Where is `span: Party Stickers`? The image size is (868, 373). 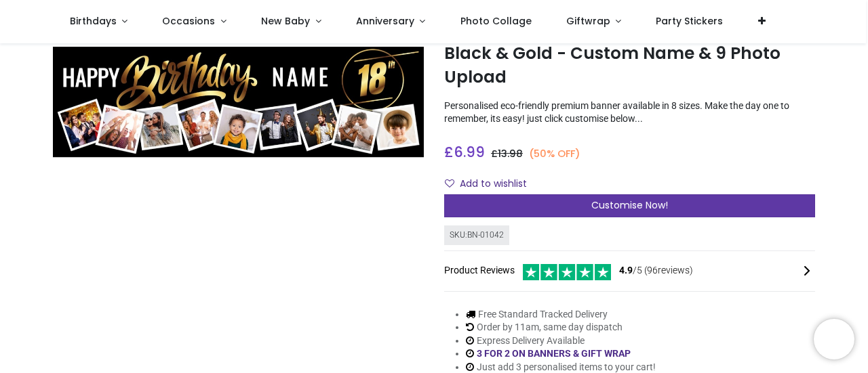
span: Party Stickers is located at coordinates (689, 21).